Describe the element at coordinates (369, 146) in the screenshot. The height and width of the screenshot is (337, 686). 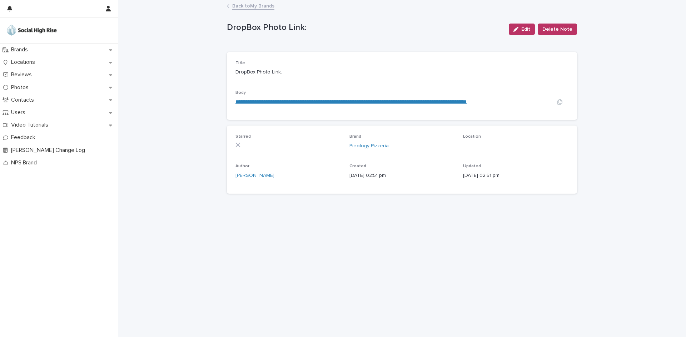
I see `a: Pieology Pizzeria` at that location.